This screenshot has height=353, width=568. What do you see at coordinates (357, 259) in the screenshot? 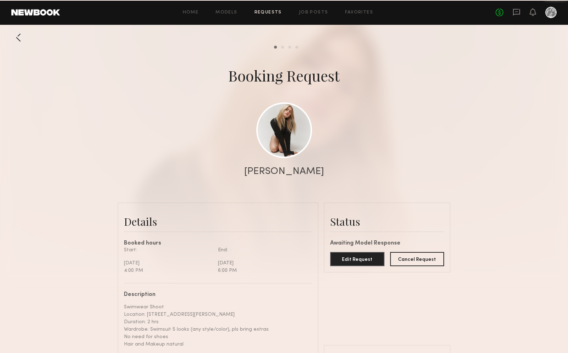
I see `button: Edit Request` at bounding box center [357, 259].